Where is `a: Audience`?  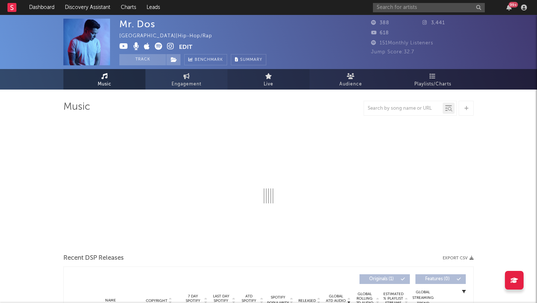
a: Audience is located at coordinates (350, 79).